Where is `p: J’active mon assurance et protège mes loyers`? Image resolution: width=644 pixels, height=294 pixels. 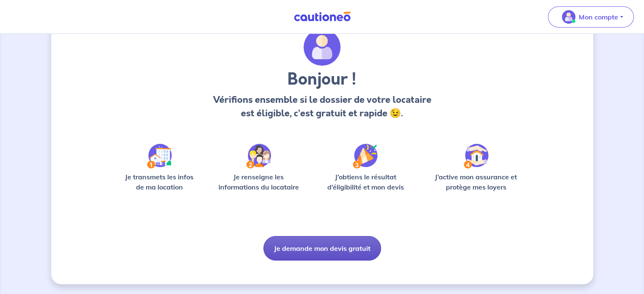 p: J’active mon assurance et protège mes loyers is located at coordinates (476, 182).